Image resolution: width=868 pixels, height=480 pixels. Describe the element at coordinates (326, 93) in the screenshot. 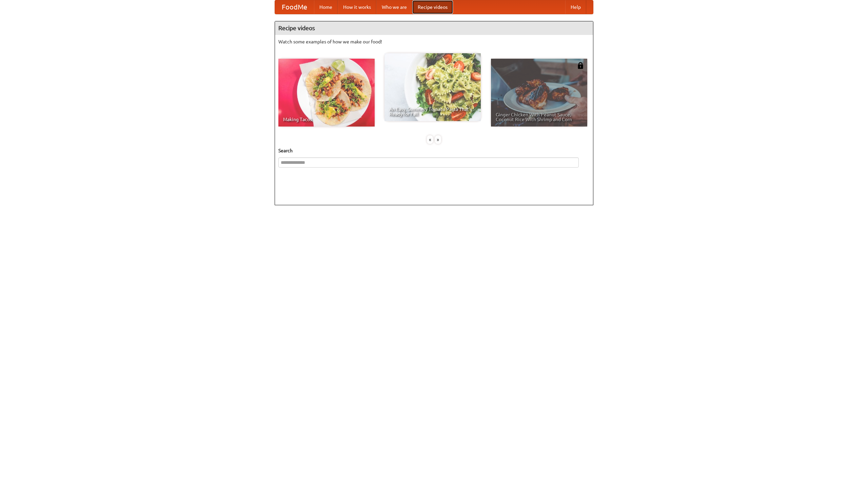

I see `a: Making Tacos` at that location.